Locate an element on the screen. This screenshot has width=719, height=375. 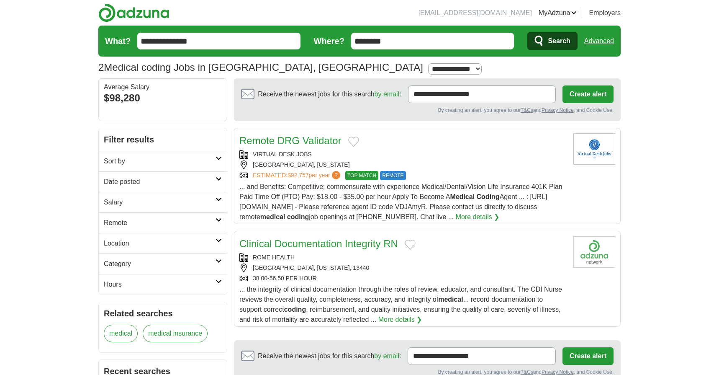
div: By creating an alert, you agree to our and , and Cookie Use. is located at coordinates (428, 110).